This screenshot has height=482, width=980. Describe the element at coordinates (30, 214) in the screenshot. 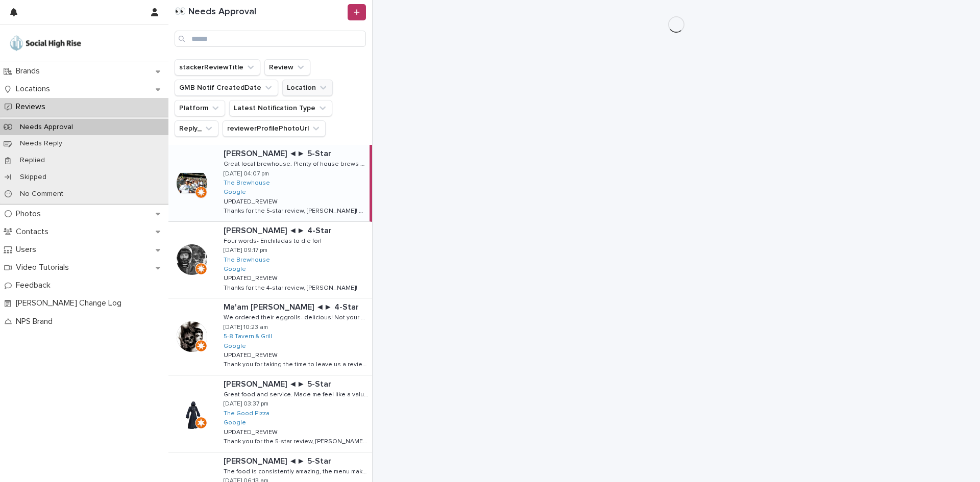

I see `p: Photos` at that location.